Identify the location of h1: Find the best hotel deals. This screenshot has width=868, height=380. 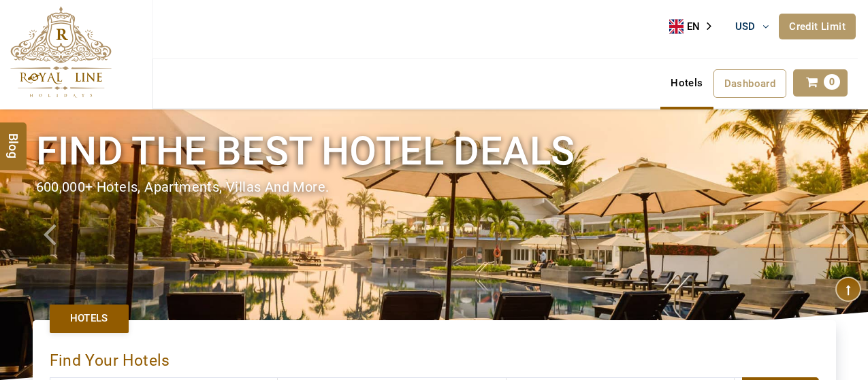
(434, 151).